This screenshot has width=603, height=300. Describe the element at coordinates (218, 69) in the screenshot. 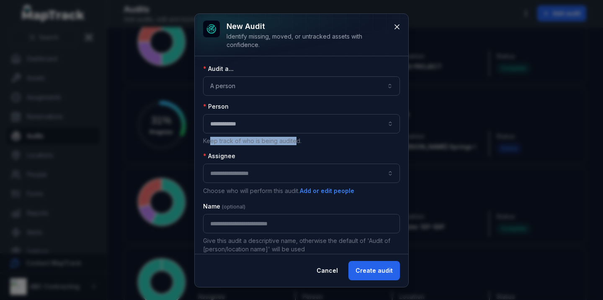

I see `label: Audit a...` at that location.